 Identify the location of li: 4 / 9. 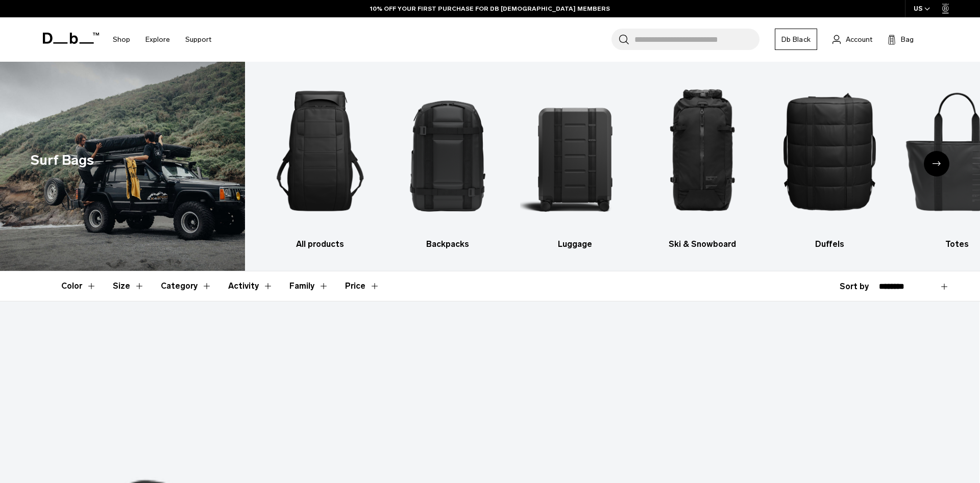
(702, 160).